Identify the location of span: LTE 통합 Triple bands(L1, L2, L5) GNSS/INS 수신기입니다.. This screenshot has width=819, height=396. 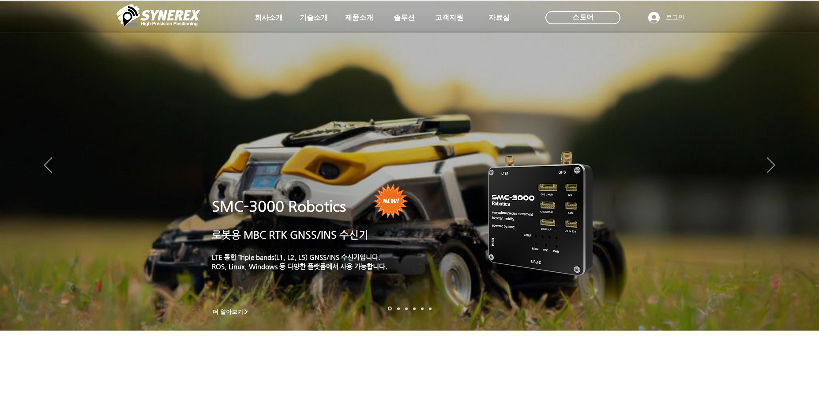
(296, 256).